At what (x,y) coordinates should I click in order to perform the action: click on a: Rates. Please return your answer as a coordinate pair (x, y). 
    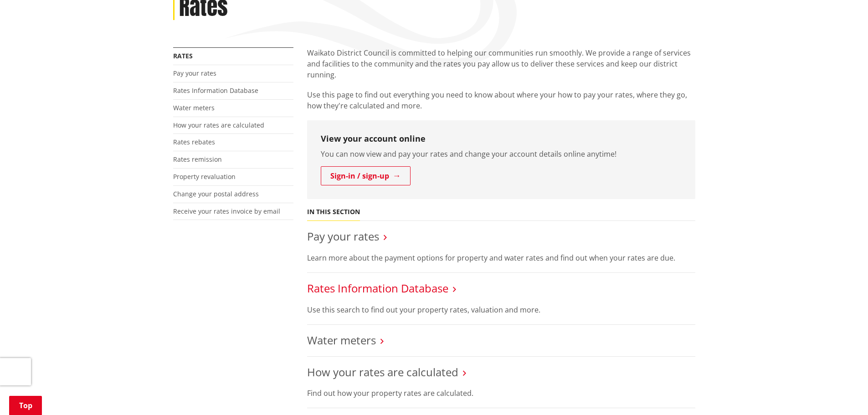
    Looking at the image, I should click on (183, 56).